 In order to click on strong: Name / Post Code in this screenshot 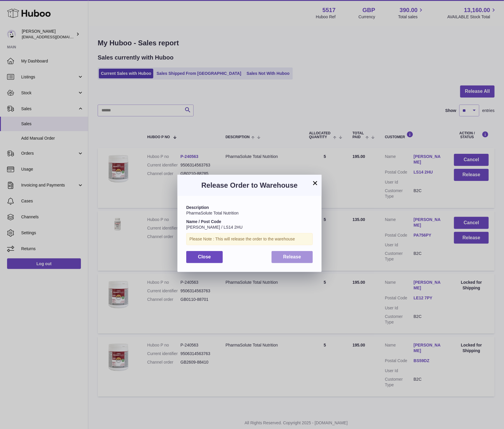, I will do `click(204, 222)`.